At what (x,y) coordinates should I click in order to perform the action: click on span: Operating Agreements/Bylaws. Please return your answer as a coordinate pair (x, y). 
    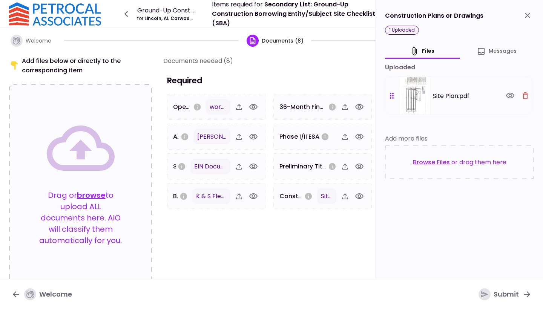
    Looking at the image, I should click on (220, 107).